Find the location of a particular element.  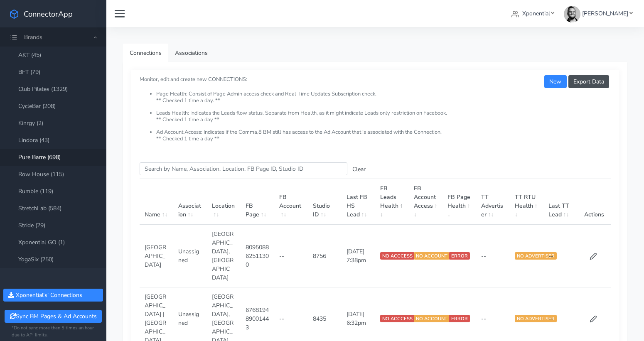

td: 809508862511300 is located at coordinates (257, 256).